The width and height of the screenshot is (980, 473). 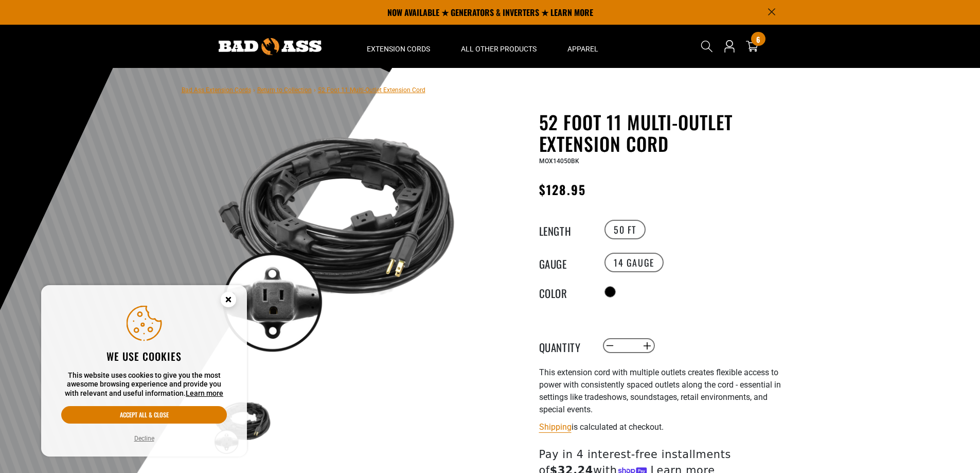 I want to click on img: black, so click(x=336, y=237).